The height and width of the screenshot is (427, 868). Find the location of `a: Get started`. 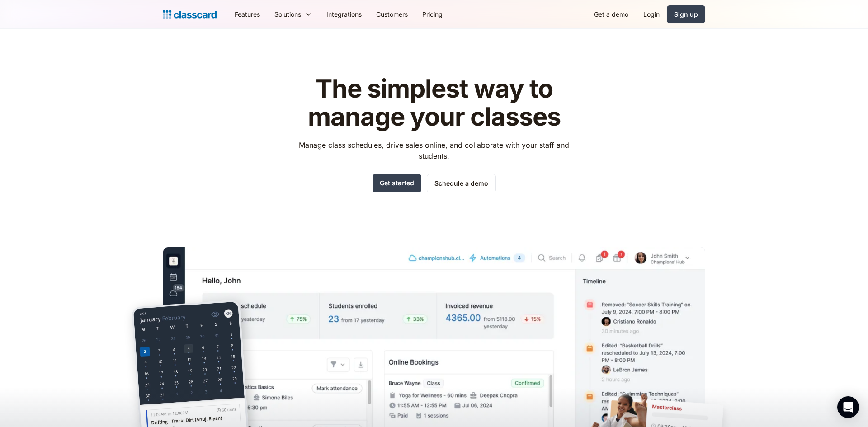

a: Get started is located at coordinates (397, 183).